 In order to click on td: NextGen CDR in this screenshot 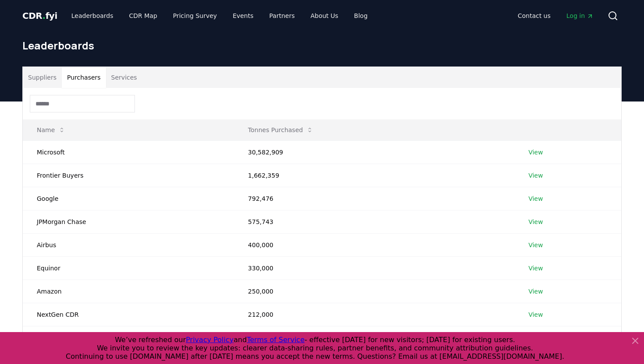, I will do `click(128, 314)`.